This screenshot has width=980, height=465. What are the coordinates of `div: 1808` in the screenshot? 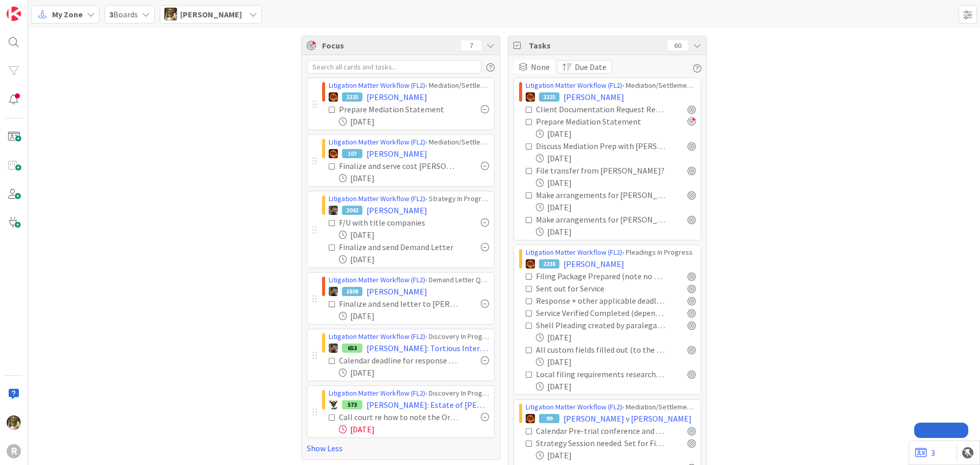 It's located at (352, 291).